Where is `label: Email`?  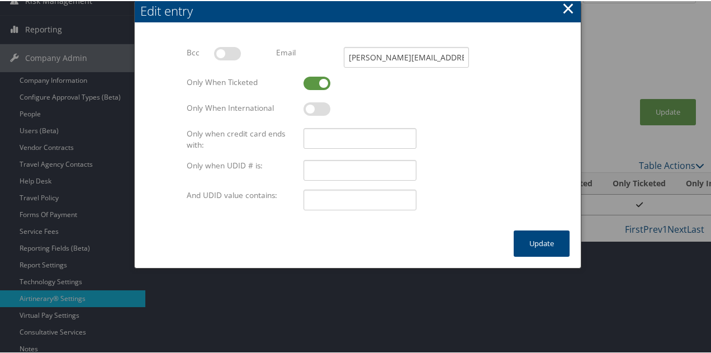
label: Email is located at coordinates (305, 51).